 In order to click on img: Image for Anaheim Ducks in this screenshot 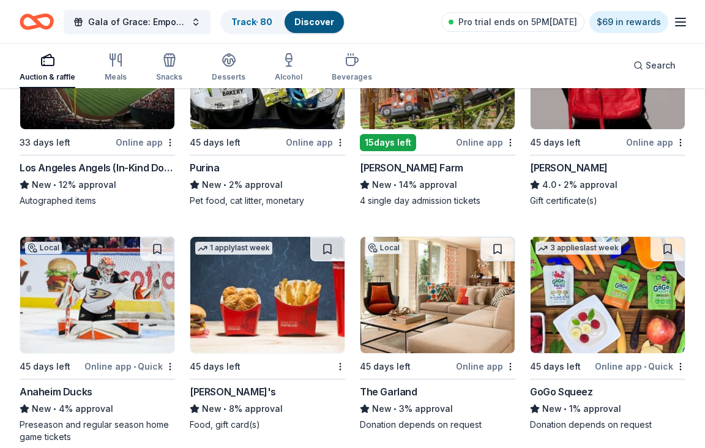, I will do `click(97, 295)`.